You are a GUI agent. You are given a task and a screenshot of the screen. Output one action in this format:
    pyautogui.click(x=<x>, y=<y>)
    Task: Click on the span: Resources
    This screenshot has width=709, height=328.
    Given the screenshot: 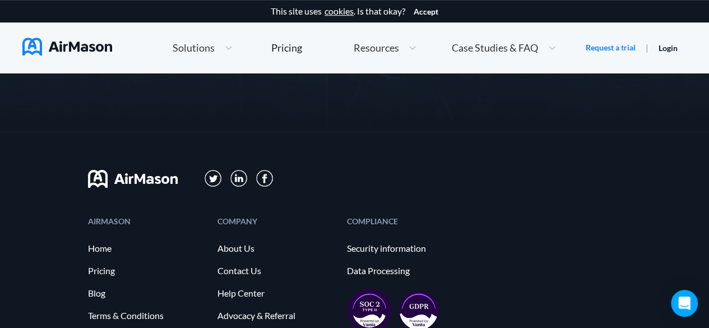 What is the action you would take?
    pyautogui.click(x=375, y=48)
    